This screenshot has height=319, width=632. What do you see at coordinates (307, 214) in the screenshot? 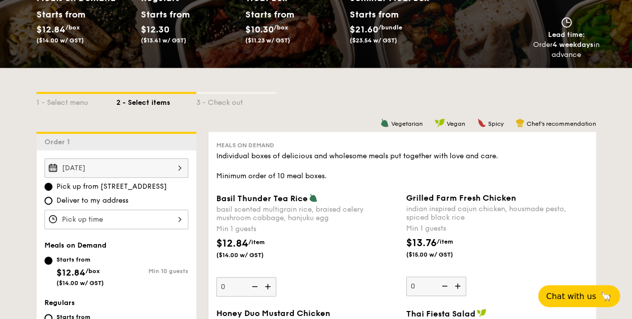
I see `div: basil scented multigrain rice, braised celery mushroom cabbage, hanjuku egg` at bounding box center [307, 214].